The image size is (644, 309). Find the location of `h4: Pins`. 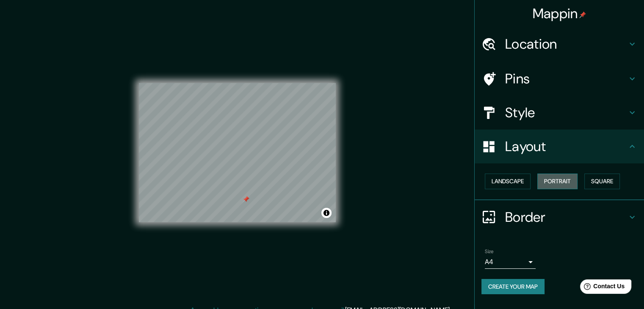

h4: Pins is located at coordinates (566, 79).